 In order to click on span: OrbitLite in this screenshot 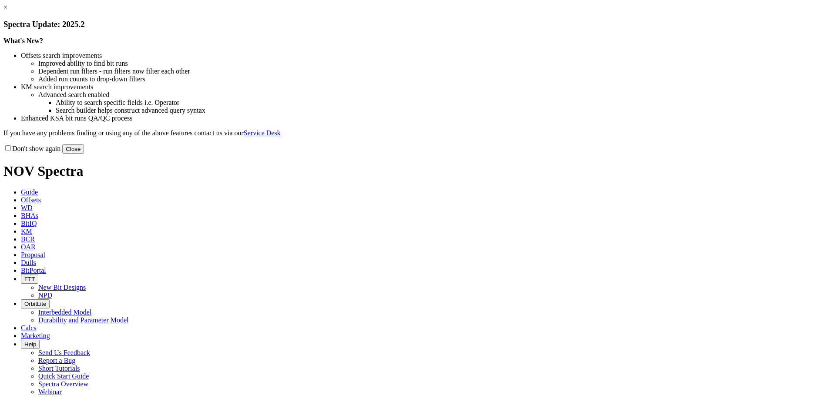, I will do `click(35, 304)`.